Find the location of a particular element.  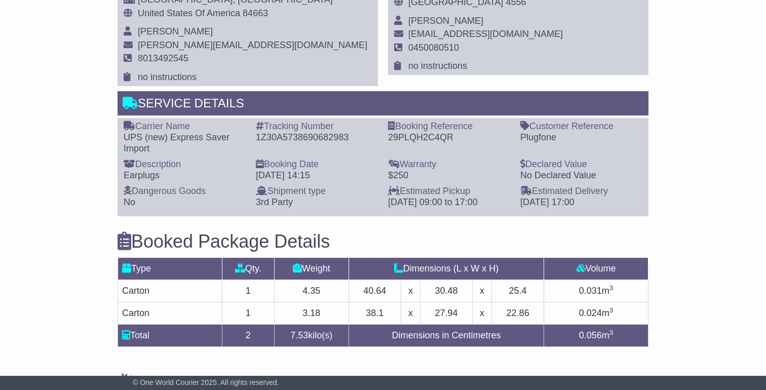

td: 38.1 is located at coordinates (374, 314).